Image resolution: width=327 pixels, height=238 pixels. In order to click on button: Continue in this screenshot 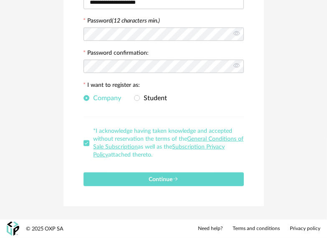, I will do `click(164, 179)`.